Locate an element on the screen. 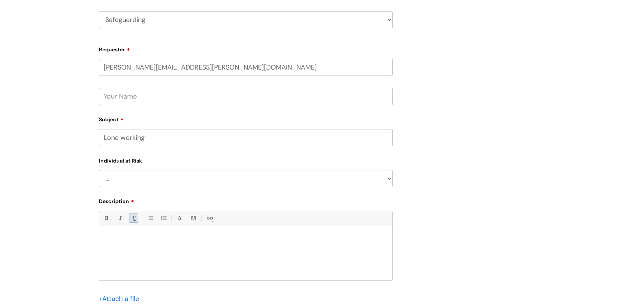  label: Subject is located at coordinates (246, 118).